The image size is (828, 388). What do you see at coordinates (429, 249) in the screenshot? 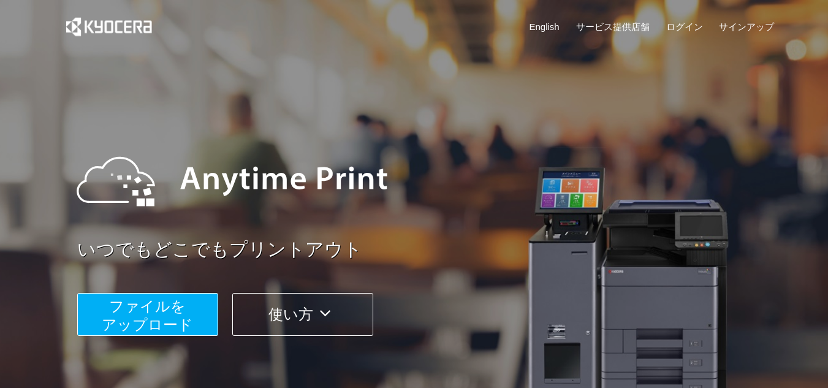
I see `a: いつでもどこでもプリントアウト` at bounding box center [429, 249].